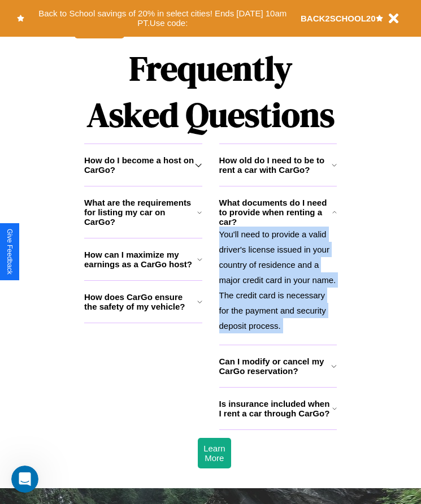 This screenshot has width=421, height=504. I want to click on div: Give Feedback, so click(10, 251).